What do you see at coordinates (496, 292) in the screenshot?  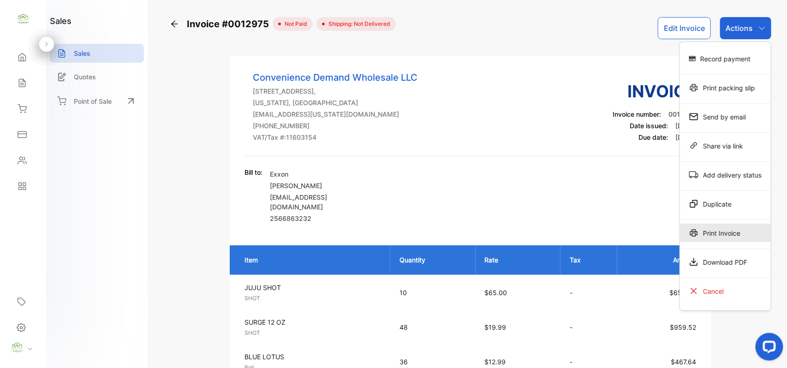 I see `span: $65.00` at bounding box center [496, 292].